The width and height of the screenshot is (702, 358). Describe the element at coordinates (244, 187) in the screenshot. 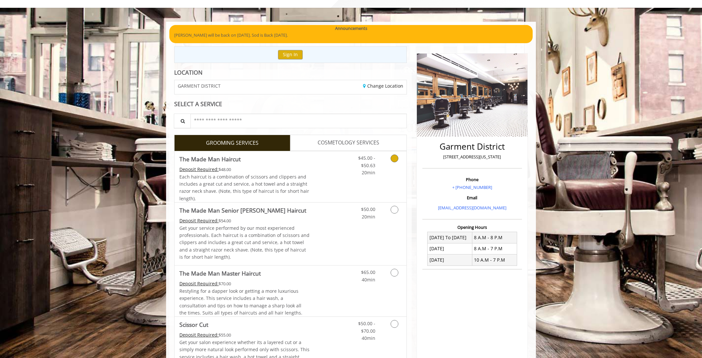

I see `span: Each haircut is a combination of scissors and clippers and includes a great cut and service, a ho...` at that location.